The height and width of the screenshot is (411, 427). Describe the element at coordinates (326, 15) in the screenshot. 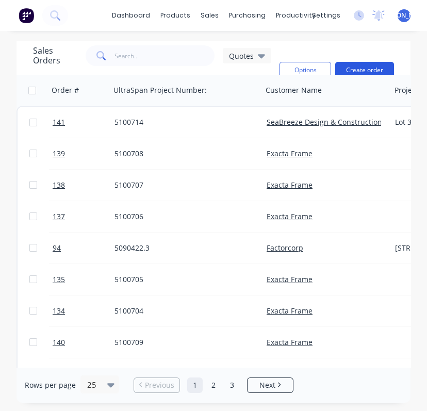

I see `div: settings` at that location.